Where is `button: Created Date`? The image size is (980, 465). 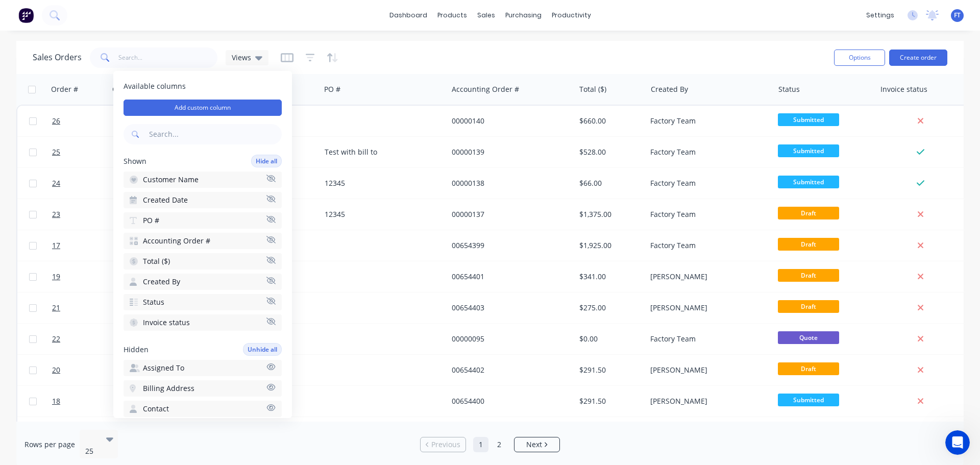 button: Created Date is located at coordinates (202, 200).